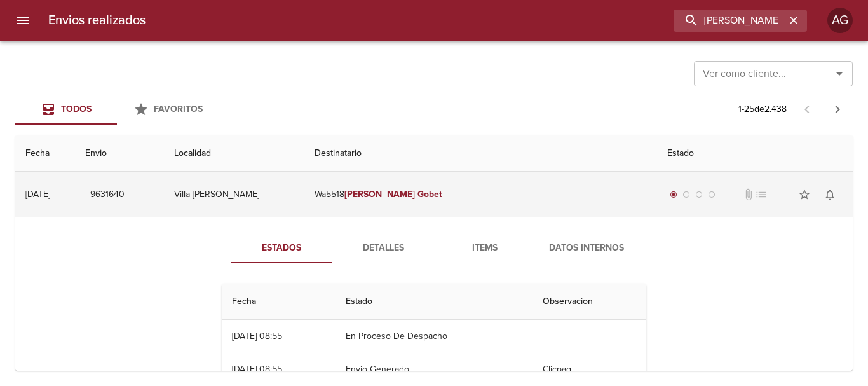 The width and height of the screenshot is (868, 386). What do you see at coordinates (674, 195) in the screenshot?
I see `span: radio_button_checked` at bounding box center [674, 195].